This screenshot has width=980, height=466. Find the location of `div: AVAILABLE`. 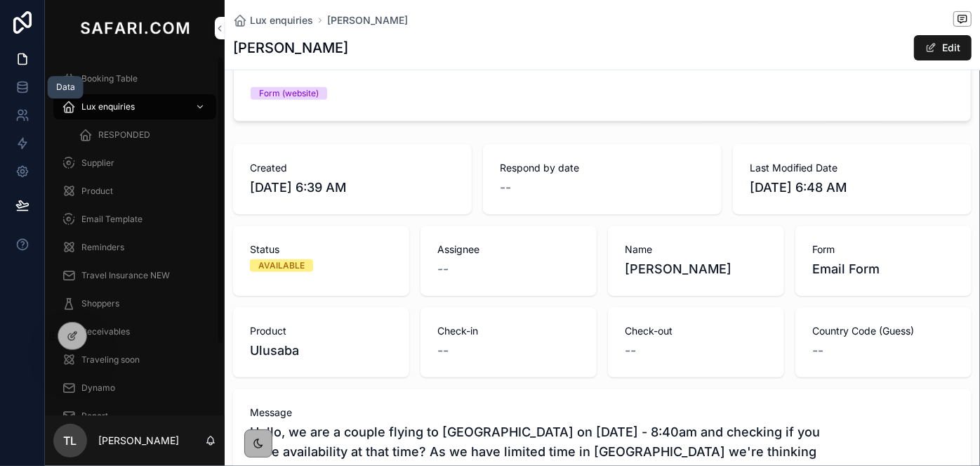

div: AVAILABLE is located at coordinates (282, 266).